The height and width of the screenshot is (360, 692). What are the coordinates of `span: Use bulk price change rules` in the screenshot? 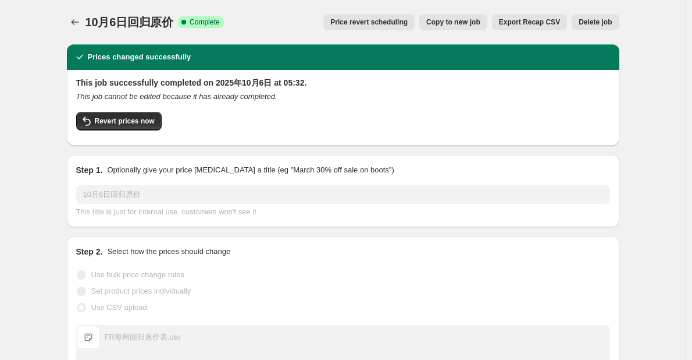 It's located at (138, 274).